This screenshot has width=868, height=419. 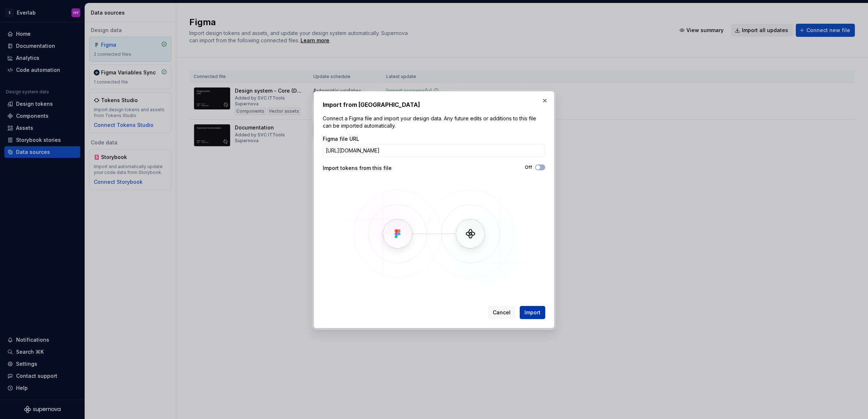 What do you see at coordinates (341, 139) in the screenshot?
I see `label: Figma file URL` at bounding box center [341, 139].